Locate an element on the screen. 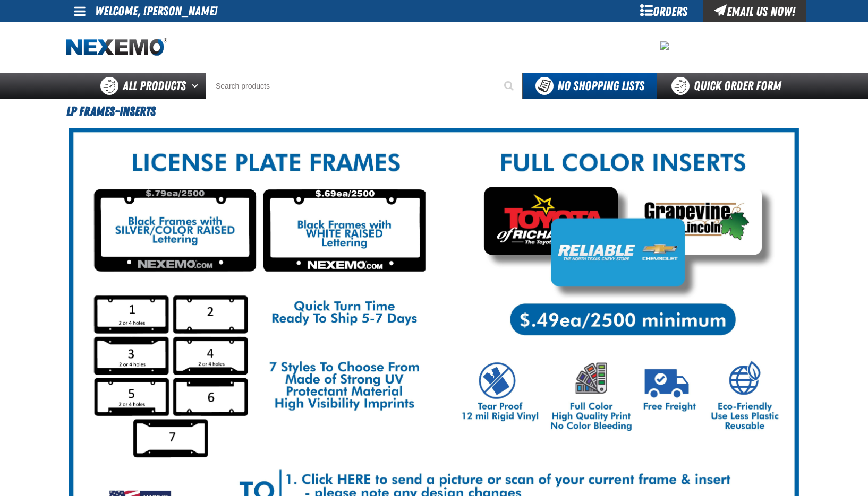 This screenshot has width=868, height=496. a: Quick Order Form is located at coordinates (729, 86).